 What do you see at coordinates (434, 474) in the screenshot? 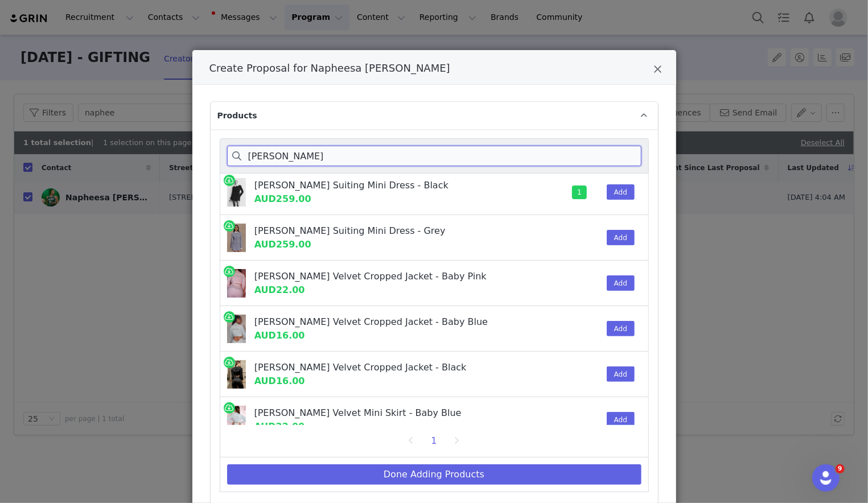
I see `button: Done Adding Products` at bounding box center [434, 474].